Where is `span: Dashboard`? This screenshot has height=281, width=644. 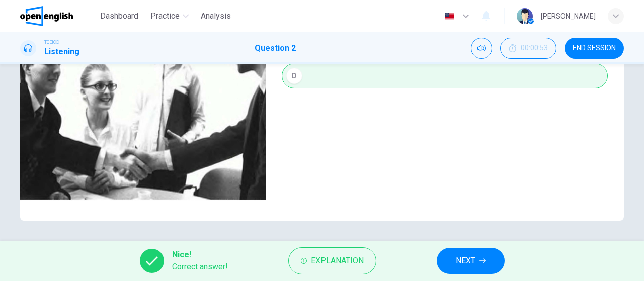 span: Dashboard is located at coordinates (119, 17).